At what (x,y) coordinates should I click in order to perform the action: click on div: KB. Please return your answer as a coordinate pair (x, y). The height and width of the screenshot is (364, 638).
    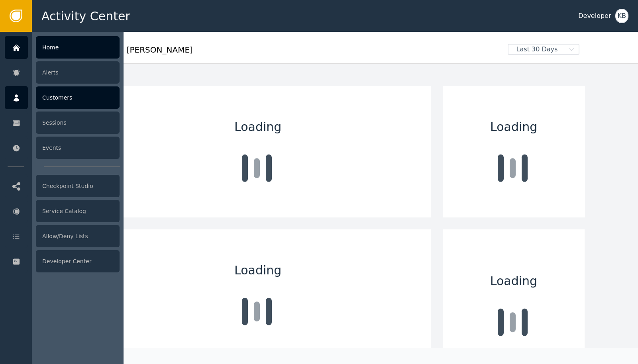
    Looking at the image, I should click on (622, 16).